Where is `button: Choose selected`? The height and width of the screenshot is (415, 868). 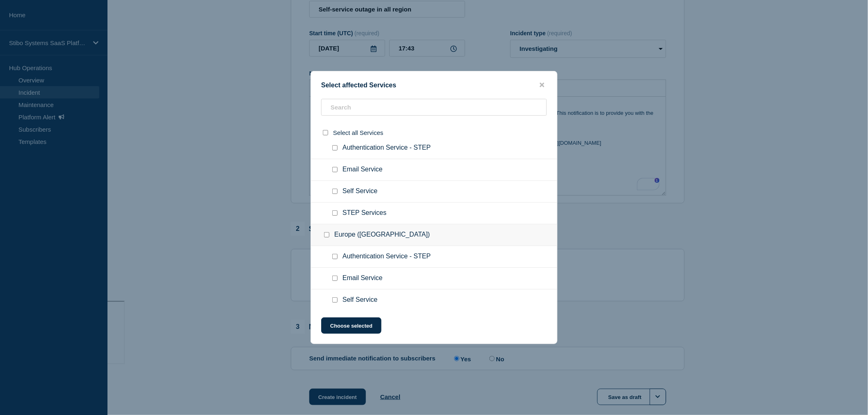 button: Choose selected is located at coordinates (351, 326).